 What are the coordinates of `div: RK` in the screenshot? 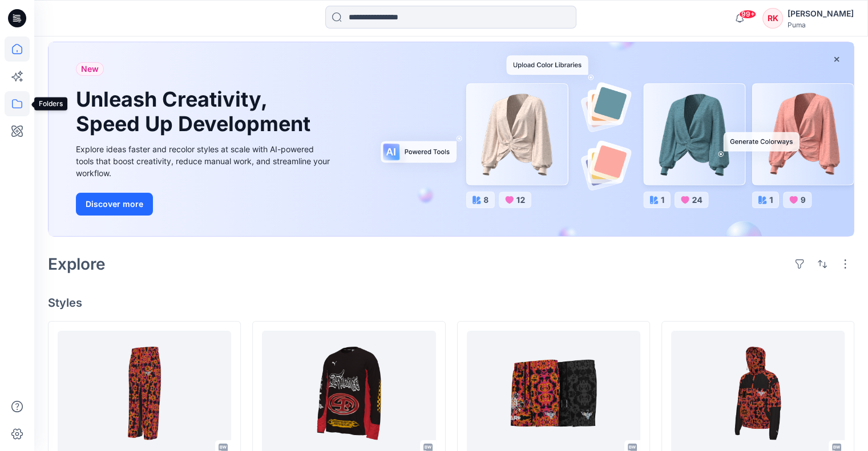 It's located at (773, 18).